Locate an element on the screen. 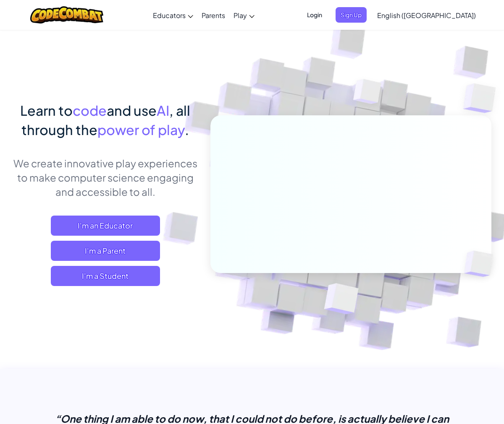  span: Learn to is located at coordinates (46, 111).